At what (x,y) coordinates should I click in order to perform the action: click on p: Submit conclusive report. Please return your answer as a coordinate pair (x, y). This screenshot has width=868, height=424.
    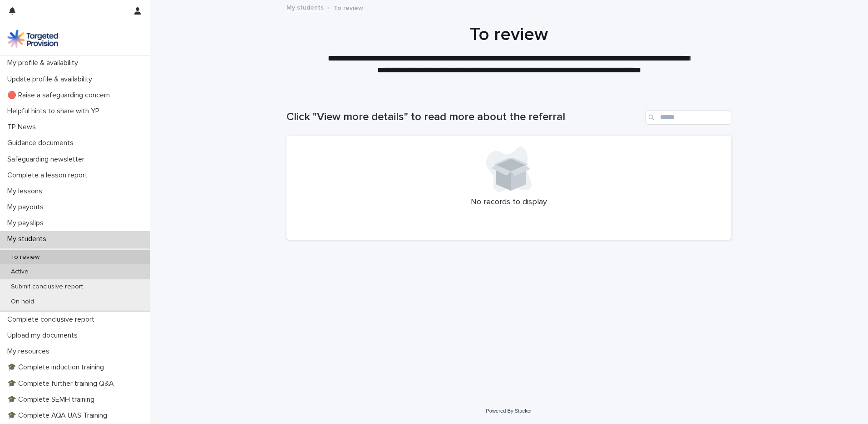
    Looking at the image, I should click on (46, 287).